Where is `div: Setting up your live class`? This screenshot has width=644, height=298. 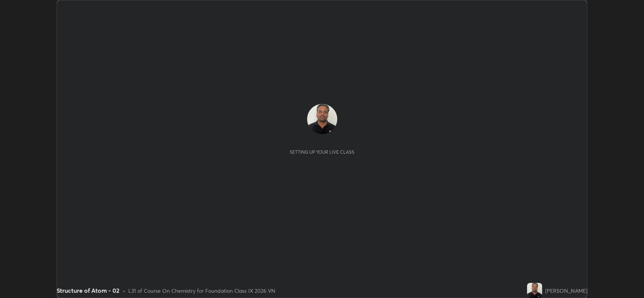 div: Setting up your live class is located at coordinates (322, 152).